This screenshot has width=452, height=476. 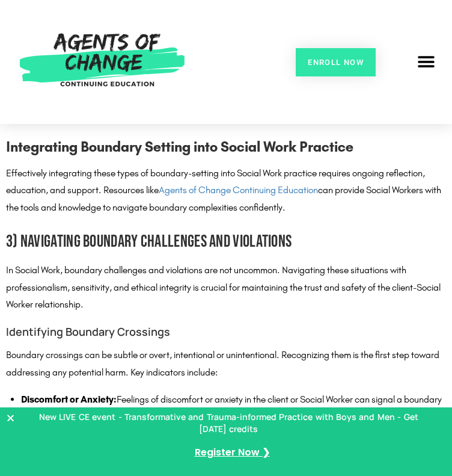 I want to click on button: Close Banner, so click(x=226, y=417).